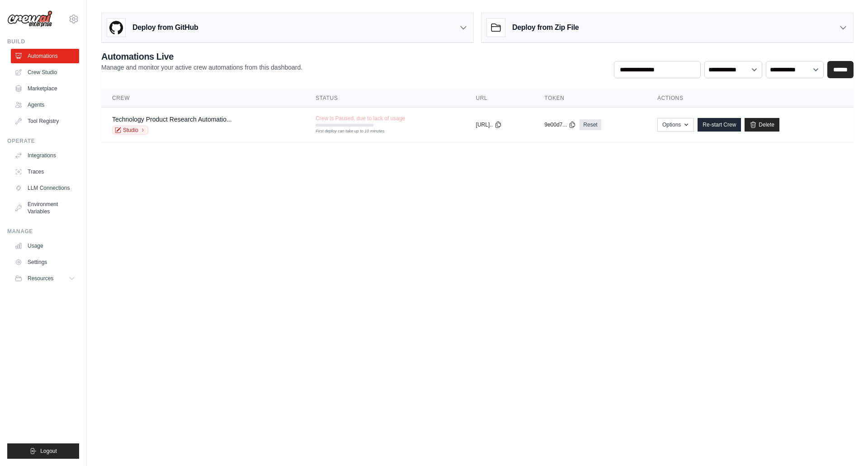  I want to click on a: Re-start Crew, so click(719, 125).